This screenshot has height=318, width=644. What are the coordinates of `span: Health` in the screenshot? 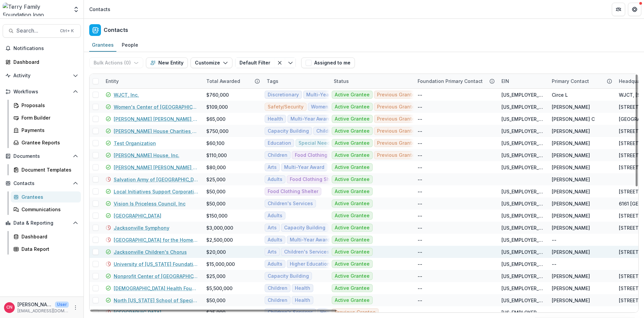 It's located at (275, 119).